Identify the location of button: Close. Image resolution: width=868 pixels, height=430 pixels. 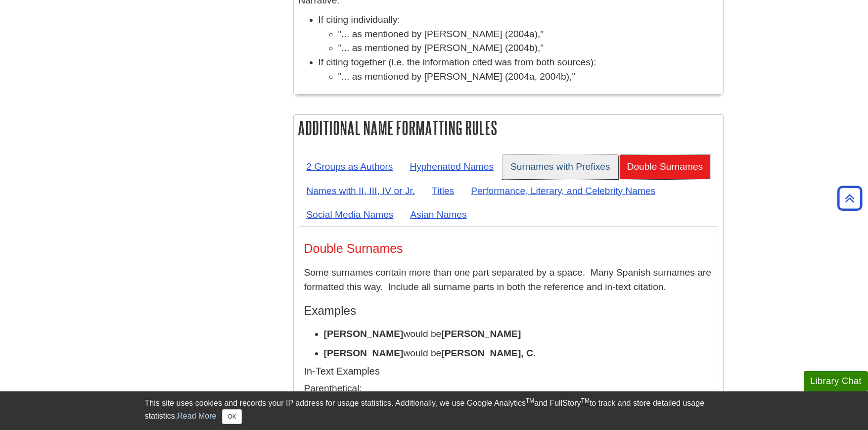
(231, 417).